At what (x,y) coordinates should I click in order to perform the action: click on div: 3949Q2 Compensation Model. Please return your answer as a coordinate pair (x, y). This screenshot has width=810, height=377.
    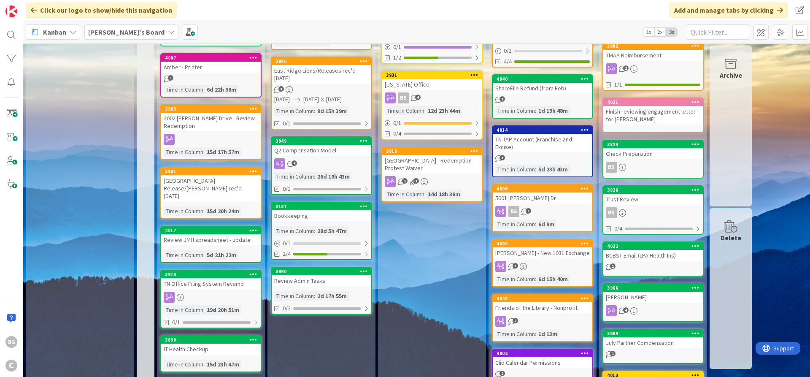
    Looking at the image, I should click on (321, 146).